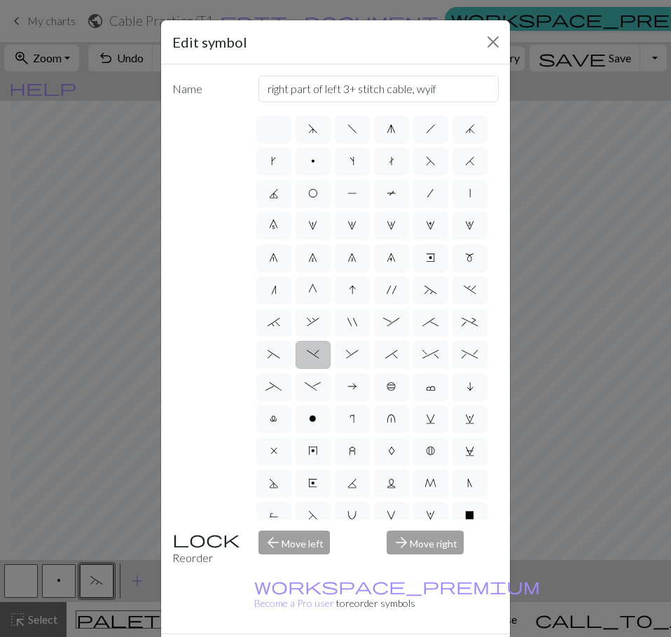  Describe the element at coordinates (274, 515) in the screenshot. I see `span: R` at that location.